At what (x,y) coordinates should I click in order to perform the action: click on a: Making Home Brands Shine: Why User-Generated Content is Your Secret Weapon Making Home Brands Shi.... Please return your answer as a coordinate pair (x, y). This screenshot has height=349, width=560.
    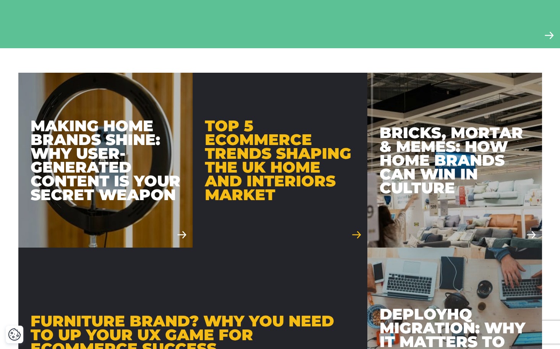
    Looking at the image, I should click on (106, 160).